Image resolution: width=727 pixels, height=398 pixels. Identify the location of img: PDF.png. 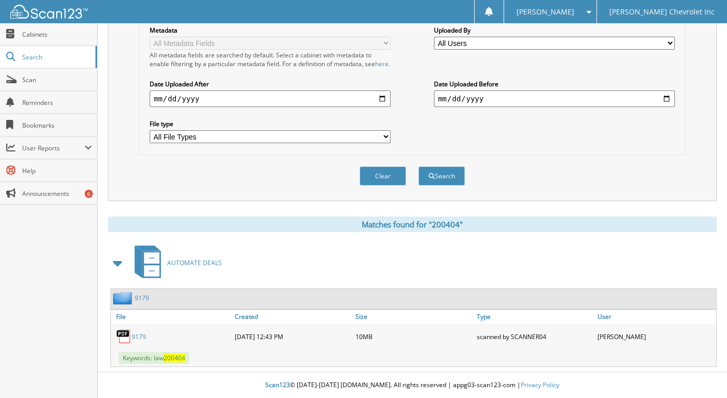
(124, 336).